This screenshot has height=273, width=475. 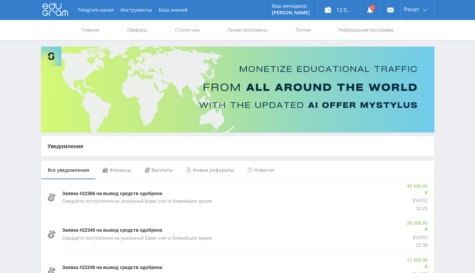 What do you see at coordinates (210, 170) in the screenshot?
I see `div: Новые рефералы` at bounding box center [210, 170].